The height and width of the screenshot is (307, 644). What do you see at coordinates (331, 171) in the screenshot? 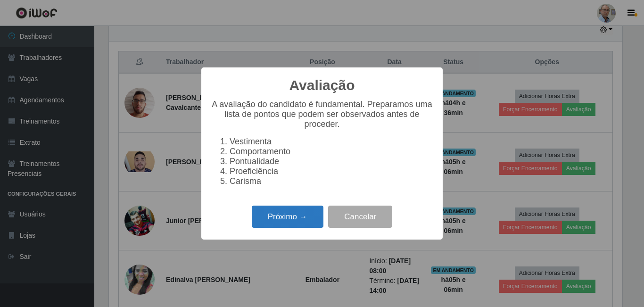
I see `li: Proeficiência` at bounding box center [331, 171].